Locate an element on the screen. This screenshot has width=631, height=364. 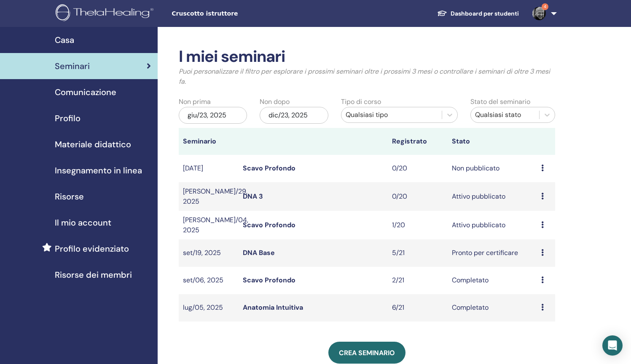
span: Seminari is located at coordinates (72, 66).